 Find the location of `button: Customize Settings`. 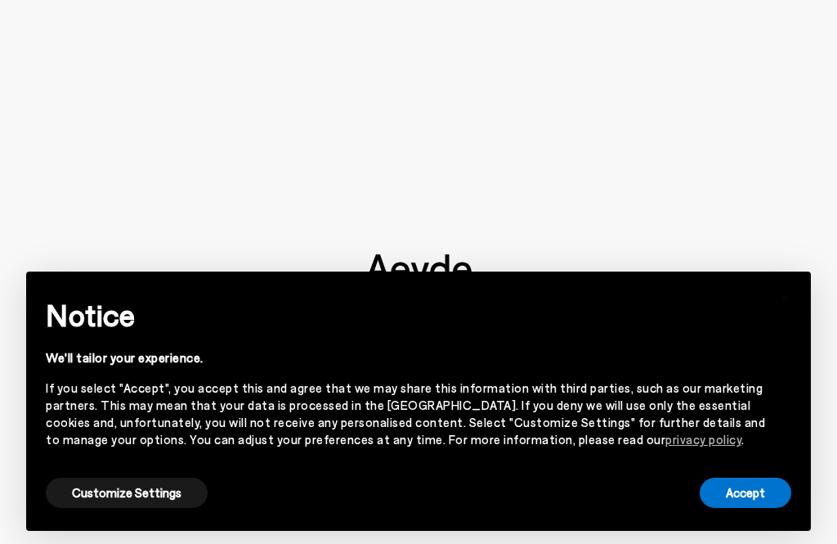

button: Customize Settings is located at coordinates (127, 492).